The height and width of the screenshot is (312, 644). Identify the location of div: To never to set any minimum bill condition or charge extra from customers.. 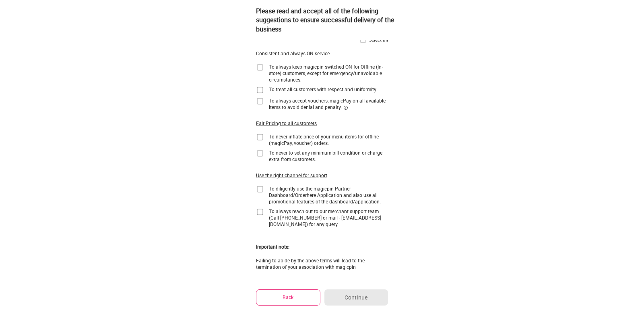
(329, 156).